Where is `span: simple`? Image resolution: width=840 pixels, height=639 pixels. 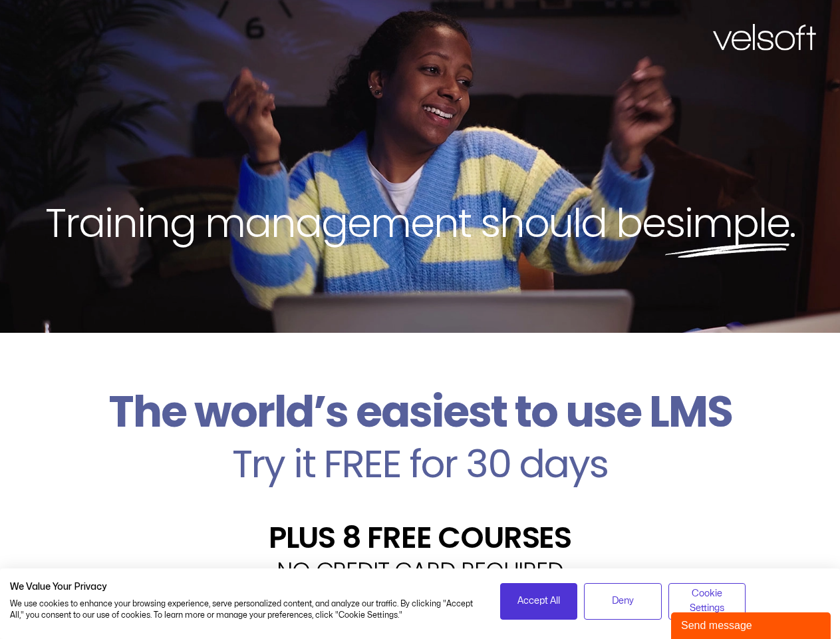 span: simple is located at coordinates (727, 223).